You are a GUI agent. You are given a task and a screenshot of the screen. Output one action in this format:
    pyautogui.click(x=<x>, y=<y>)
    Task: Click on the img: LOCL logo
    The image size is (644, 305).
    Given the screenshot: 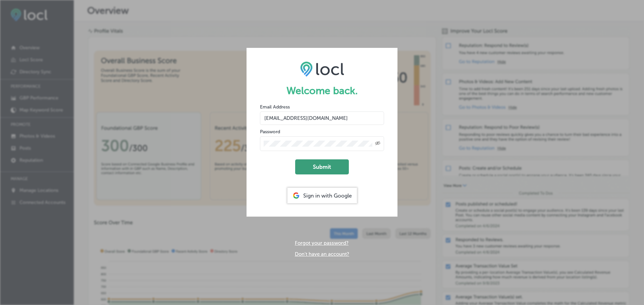 What is the action you would take?
    pyautogui.click(x=322, y=69)
    